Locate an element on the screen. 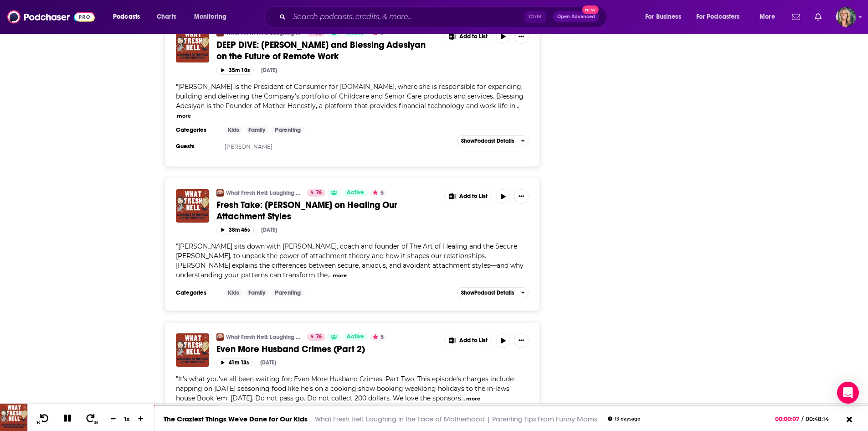 Image resolution: width=868 pixels, height=431 pixels. span: Monitoring is located at coordinates (210, 17).